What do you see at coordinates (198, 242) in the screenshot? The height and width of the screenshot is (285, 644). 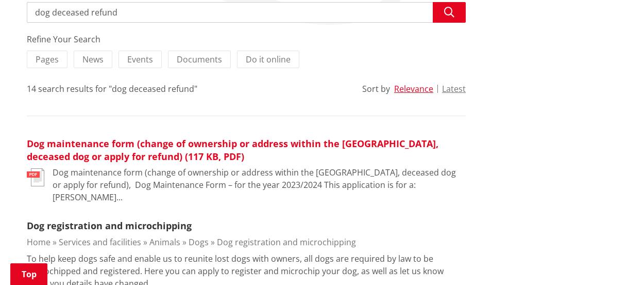 I see `a: Dogs` at bounding box center [198, 242].